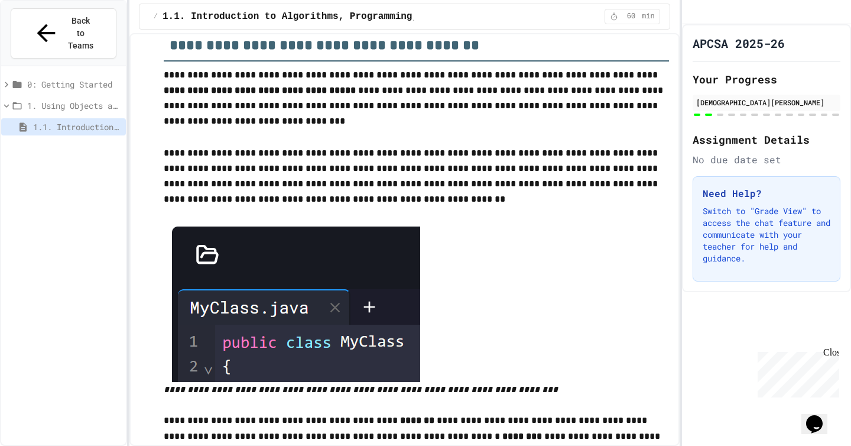 The image size is (851, 446). I want to click on div: No due date set, so click(767, 160).